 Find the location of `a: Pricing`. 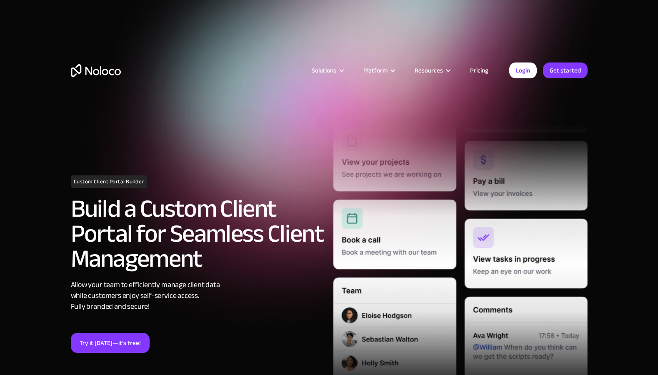

a: Pricing is located at coordinates (479, 70).